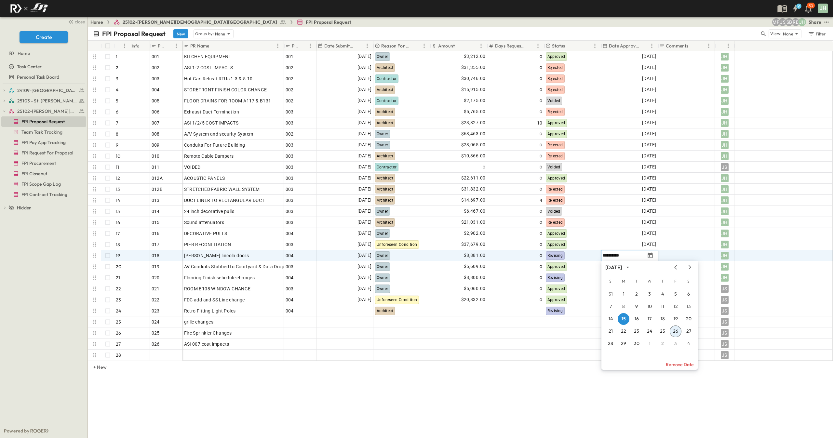 This screenshot has height=438, width=833. Describe the element at coordinates (80, 22) in the screenshot. I see `span: close` at that location.